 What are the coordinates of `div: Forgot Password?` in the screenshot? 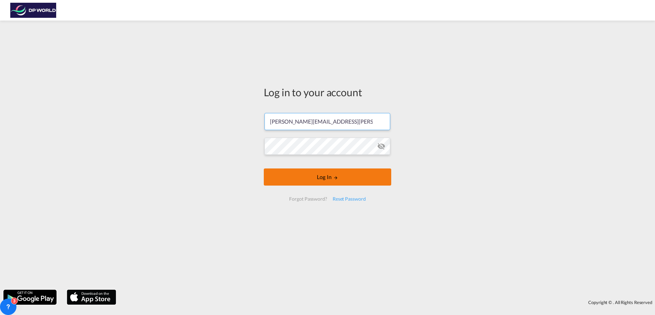 It's located at (308, 199).